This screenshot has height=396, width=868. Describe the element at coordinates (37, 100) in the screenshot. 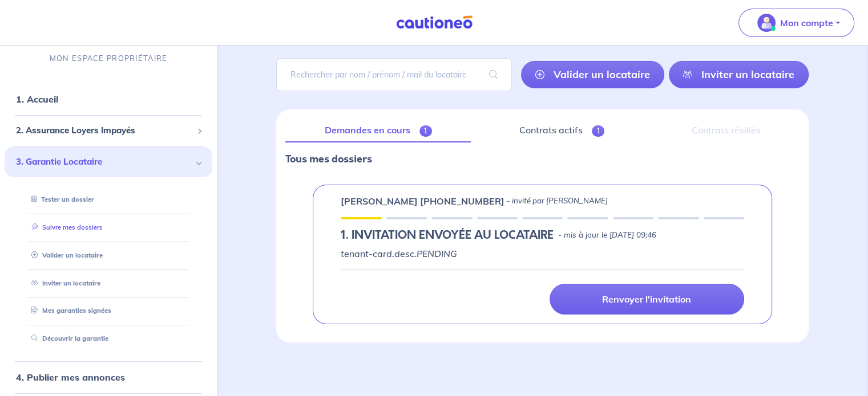

I see `a: 1. Accueil` at that location.